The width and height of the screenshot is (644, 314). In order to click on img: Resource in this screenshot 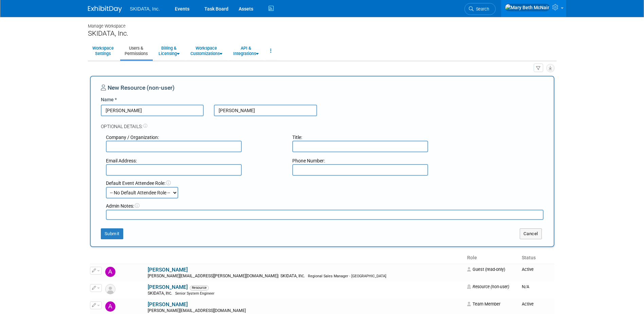, I will do `click(110, 289)`.